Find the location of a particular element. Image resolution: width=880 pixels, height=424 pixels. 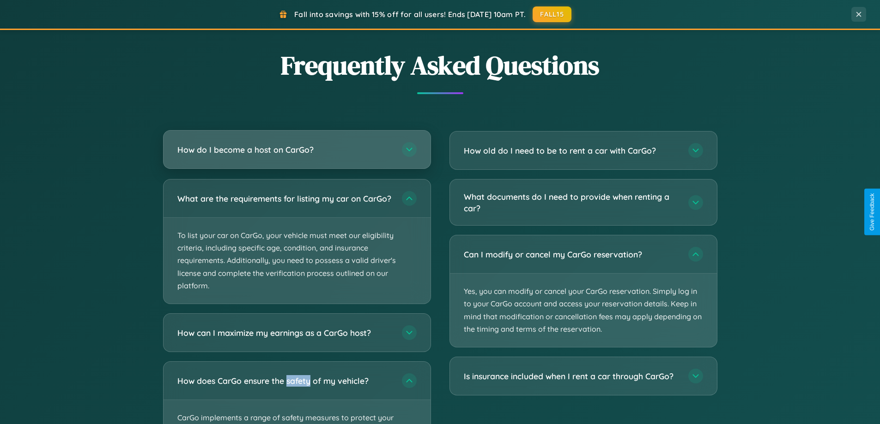

h3: What are the requirements for listing my car on CarGo? is located at coordinates (285, 199).